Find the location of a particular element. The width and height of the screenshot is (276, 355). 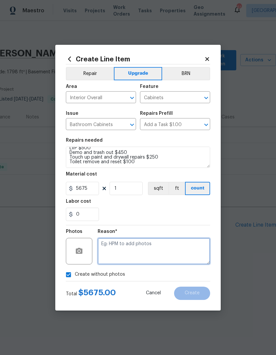

textarea: #salability Guest bath: Toilet: $210 Vanity 36” $400 Reglaze tub $600 Foyer: LVP y shoe molding $... is located at coordinates (138, 157).